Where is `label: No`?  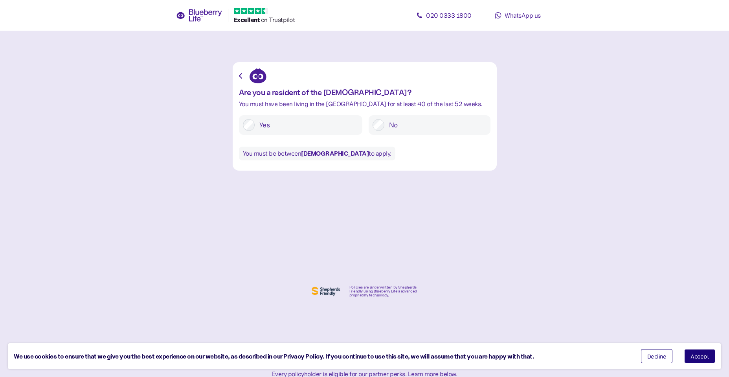 label: No is located at coordinates (435, 125).